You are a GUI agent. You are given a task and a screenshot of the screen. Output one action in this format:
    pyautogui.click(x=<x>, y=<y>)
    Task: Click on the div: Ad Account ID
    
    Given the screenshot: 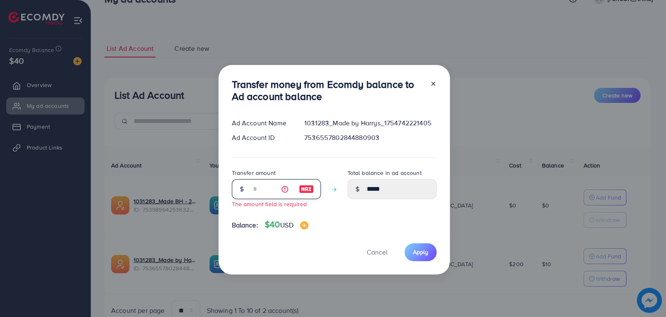 What is the action you would take?
    pyautogui.click(x=261, y=137)
    